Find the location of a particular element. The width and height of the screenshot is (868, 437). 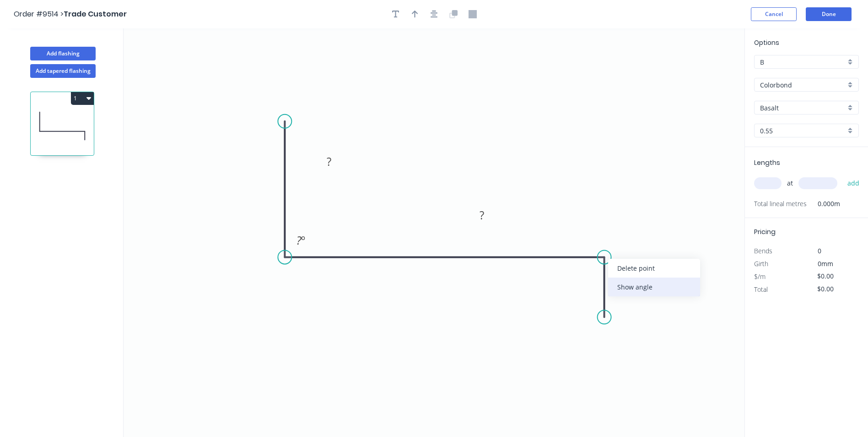

input: Material is located at coordinates (802, 85).